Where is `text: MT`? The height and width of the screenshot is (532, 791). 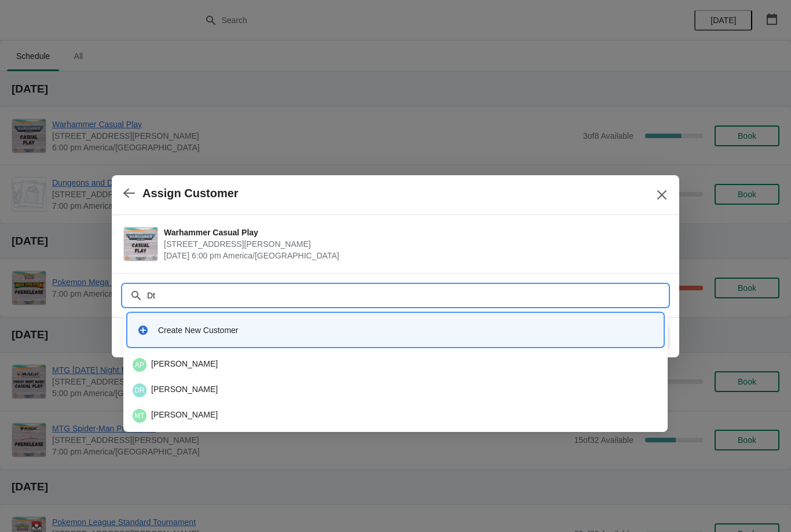 text: MT is located at coordinates (139, 416).